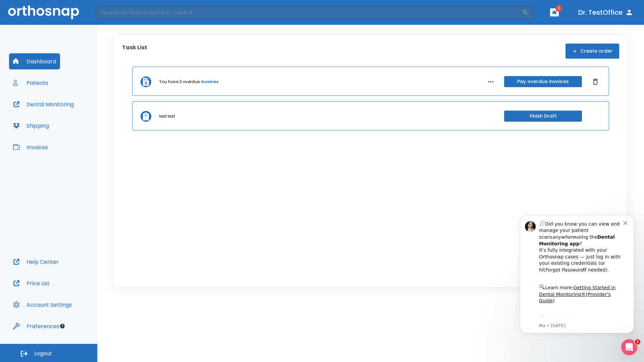  What do you see at coordinates (72, 122) in the screenshot?
I see `div: Download the app: | ​ Let us know if you need help getting started!` at bounding box center [72, 122].